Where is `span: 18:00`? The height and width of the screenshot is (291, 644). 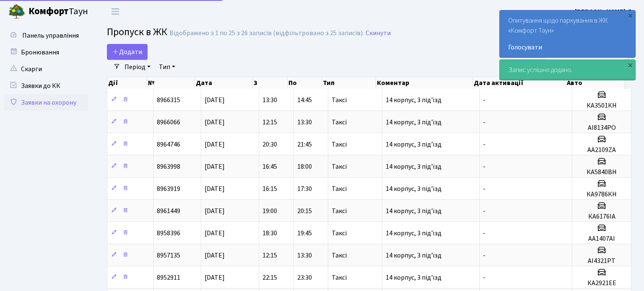
span: 18:00 is located at coordinates (305, 167).